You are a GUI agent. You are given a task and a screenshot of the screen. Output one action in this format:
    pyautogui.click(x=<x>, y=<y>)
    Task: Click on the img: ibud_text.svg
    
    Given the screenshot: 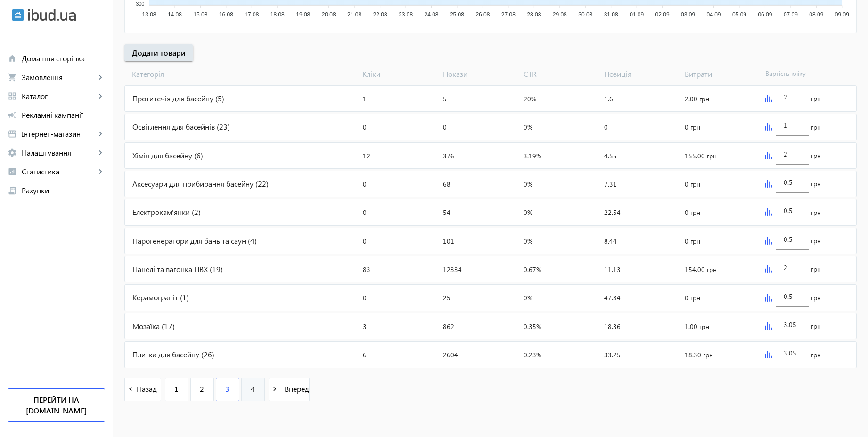 What is the action you would take?
    pyautogui.click(x=52, y=15)
    